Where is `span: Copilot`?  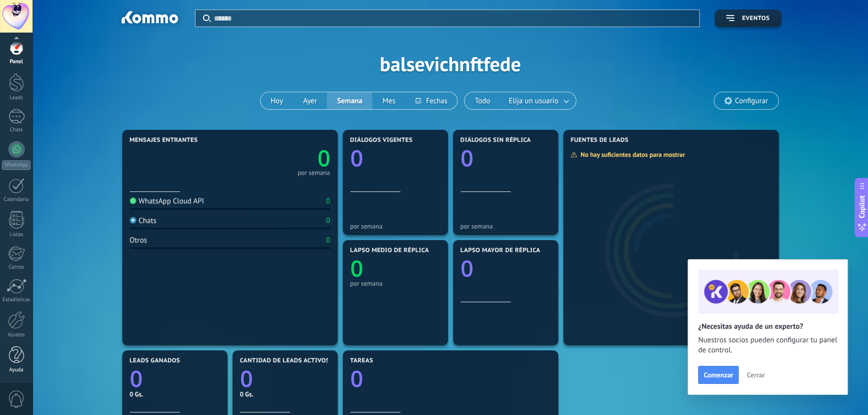 span: Copilot is located at coordinates (862, 207).